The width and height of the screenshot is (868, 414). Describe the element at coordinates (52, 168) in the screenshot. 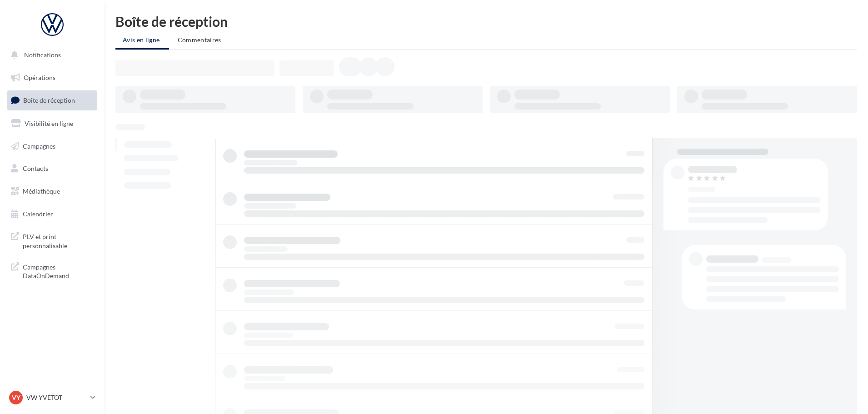

I see `a: Contacts` at that location.